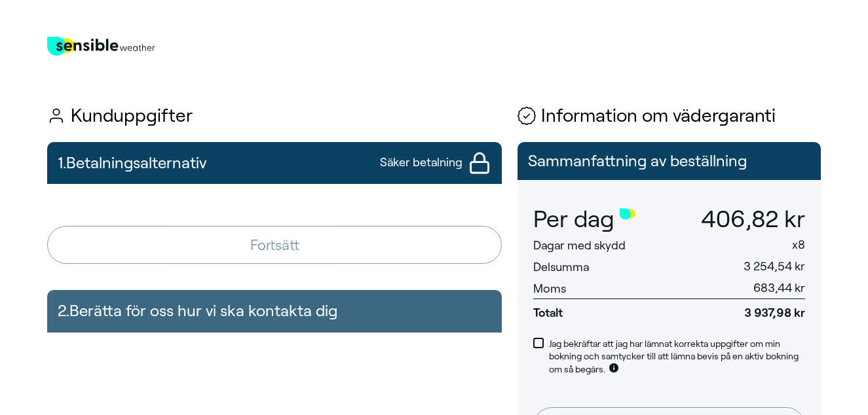 The image size is (868, 415). What do you see at coordinates (421, 162) in the screenshot?
I see `span: Säker betalning` at bounding box center [421, 162].